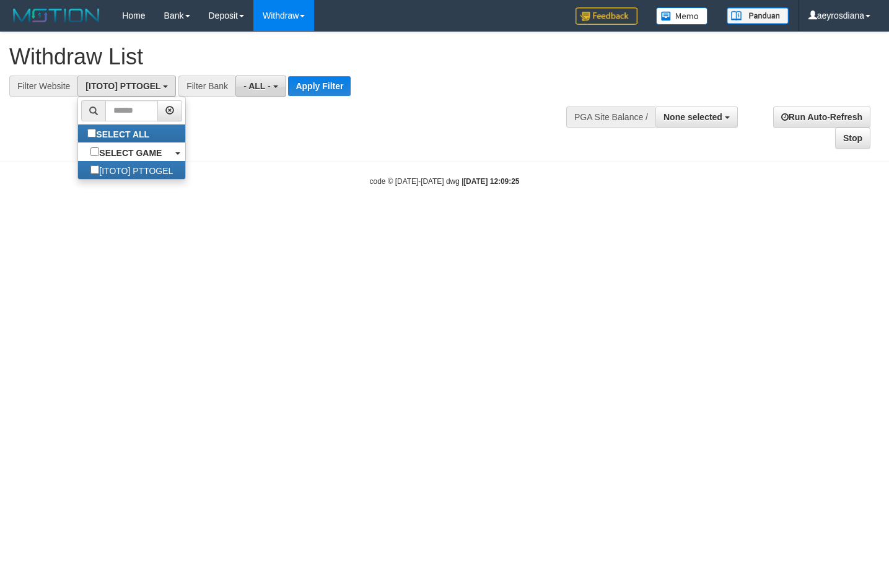  What do you see at coordinates (92, 133) in the screenshot?
I see `input: SELECT ALL` at bounding box center [92, 133].